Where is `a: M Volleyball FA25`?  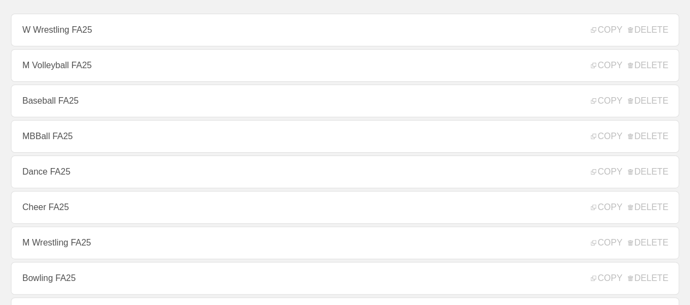 a: M Volleyball FA25 is located at coordinates (345, 65).